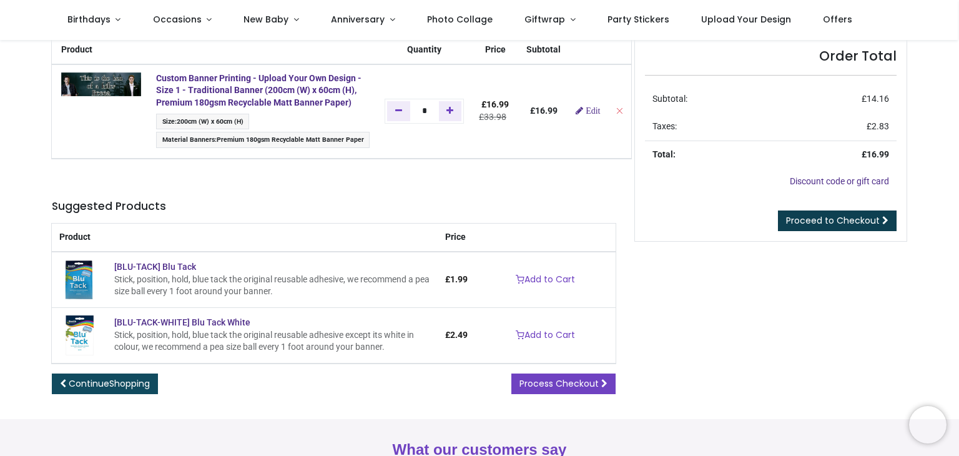 This screenshot has width=959, height=456. What do you see at coordinates (398, 111) in the screenshot?
I see `a: Remove one` at bounding box center [398, 111].